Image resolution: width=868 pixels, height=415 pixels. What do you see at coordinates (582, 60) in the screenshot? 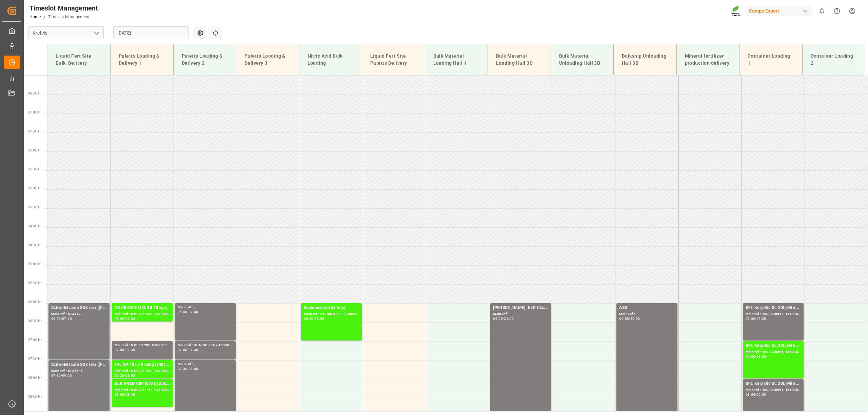
I see `div: Bulk Material Unloading Hall 3B` at bounding box center [582, 60].